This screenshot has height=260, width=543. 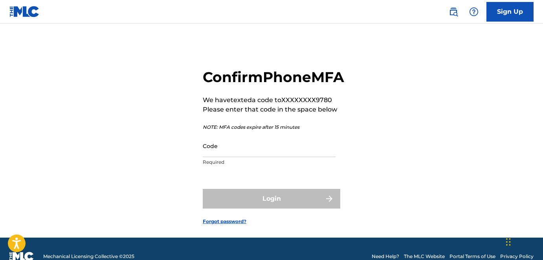 I want to click on a: Need Help?, so click(x=386, y=257).